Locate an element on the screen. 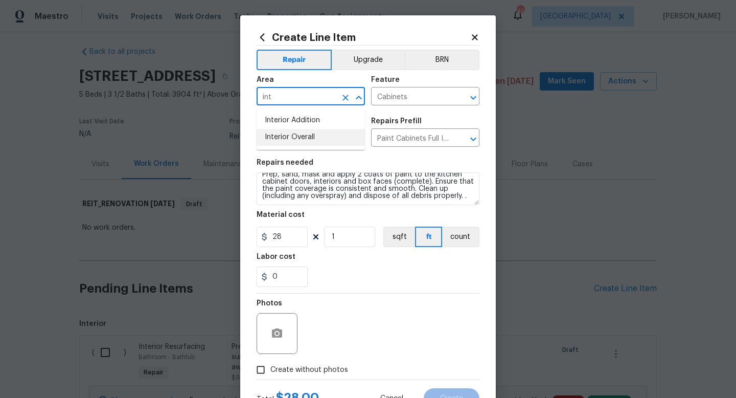 This screenshot has width=736, height=398. h5: Photos is located at coordinates (269, 303).